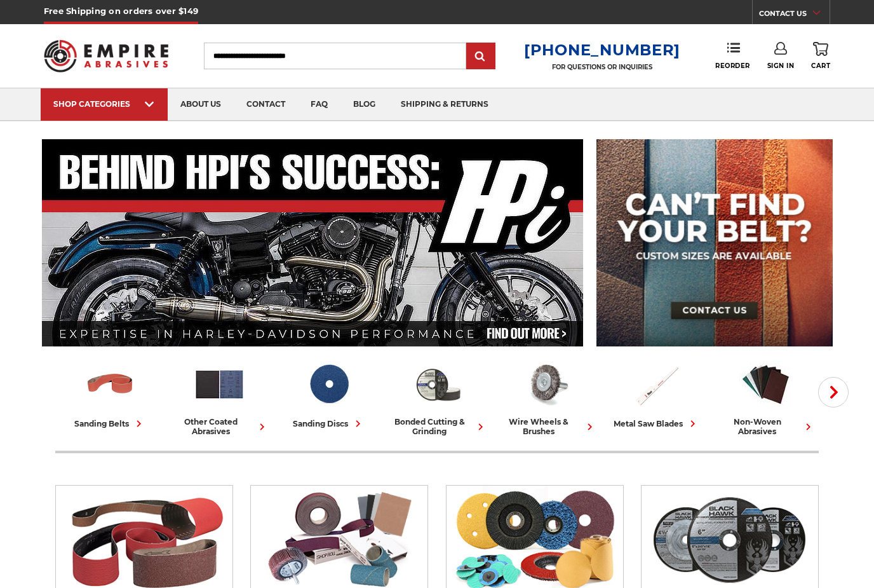  Describe the element at coordinates (437, 426) in the screenshot. I see `div: bonded cutting & grinding` at that location.